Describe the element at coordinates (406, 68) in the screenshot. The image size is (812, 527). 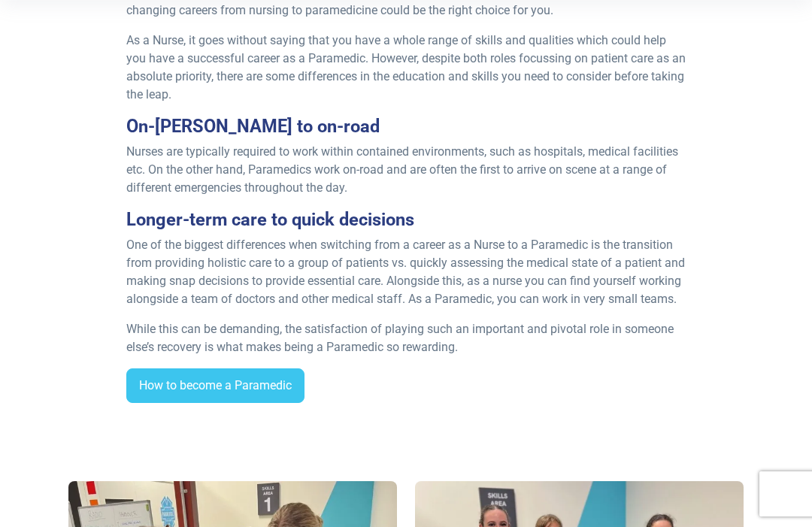
I see `p: As a Nurse, it goes without saying that you have a whole range of skills and qualities which coul...` at that location.